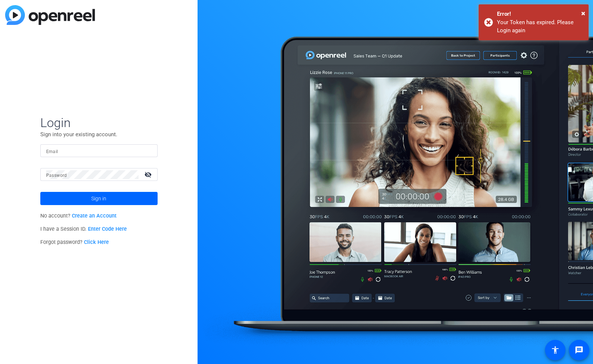 The image size is (593, 364). I want to click on input: Enter Email Address, so click(99, 151).